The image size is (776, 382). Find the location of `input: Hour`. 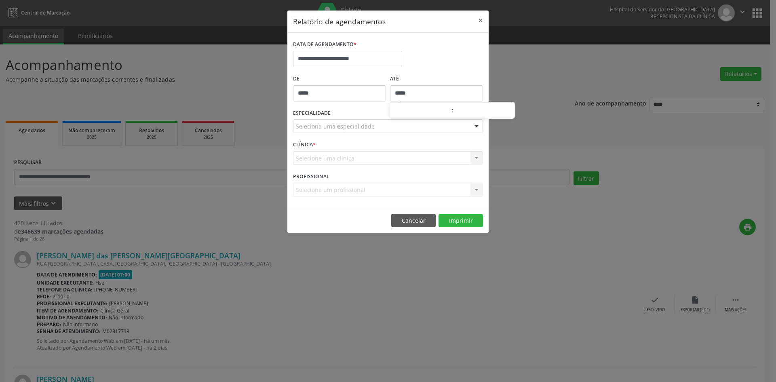

input: Hour is located at coordinates (420, 111).